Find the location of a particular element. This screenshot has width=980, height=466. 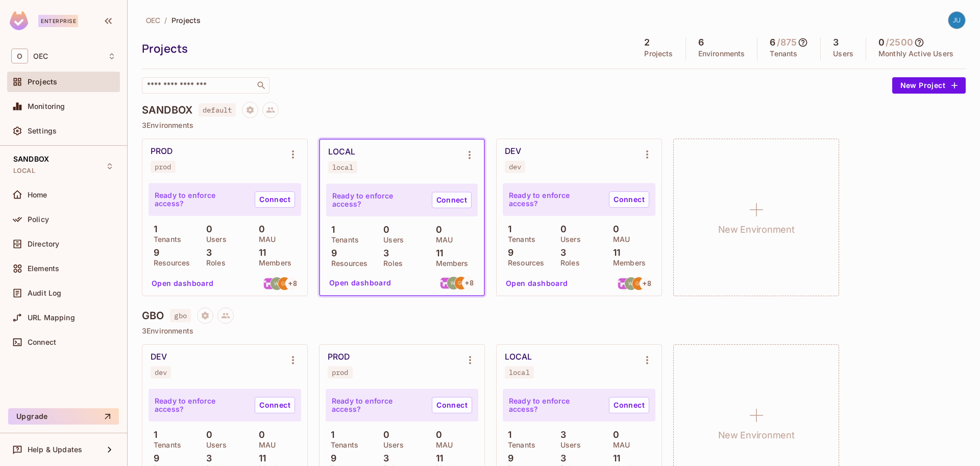

p: Resources is located at coordinates (524, 263).